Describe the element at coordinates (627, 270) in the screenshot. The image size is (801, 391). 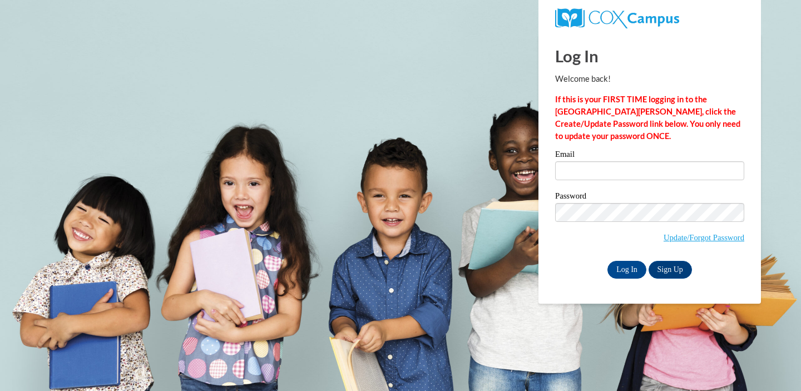
I see `input: Log In` at that location.